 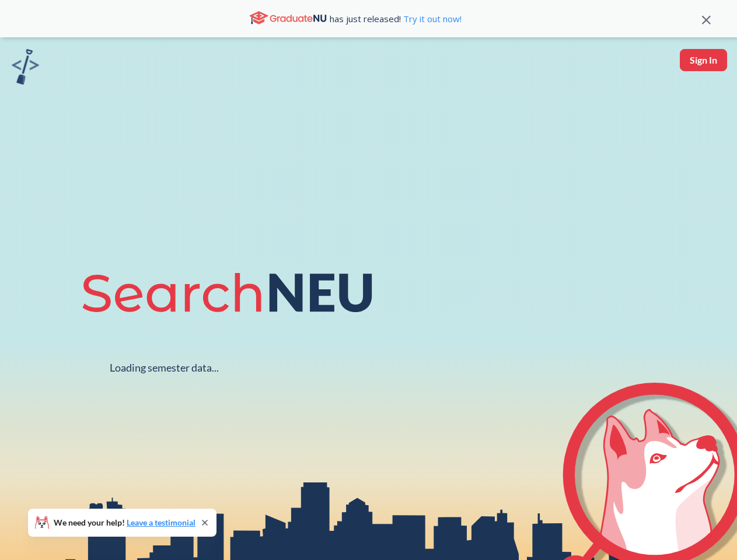 What do you see at coordinates (703, 60) in the screenshot?
I see `button: Sign In` at bounding box center [703, 60].